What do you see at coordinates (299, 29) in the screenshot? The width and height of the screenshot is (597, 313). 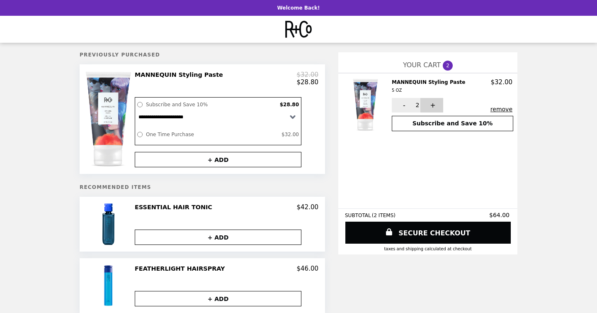 I see `img: Brand Logo` at bounding box center [299, 29].